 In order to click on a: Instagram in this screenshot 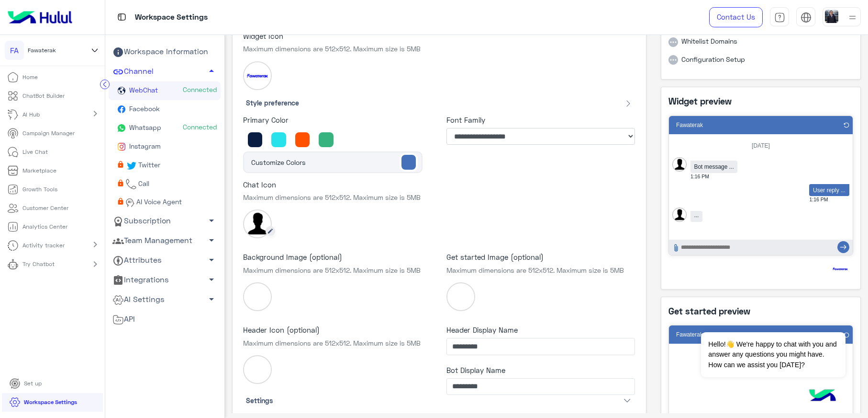, I will do `click(164, 146)`.